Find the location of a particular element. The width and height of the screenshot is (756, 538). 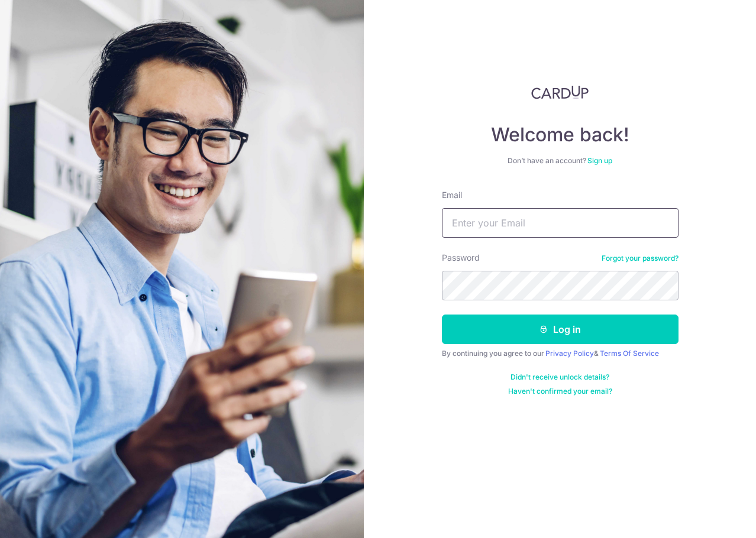

a: Sign up is located at coordinates (599, 160).